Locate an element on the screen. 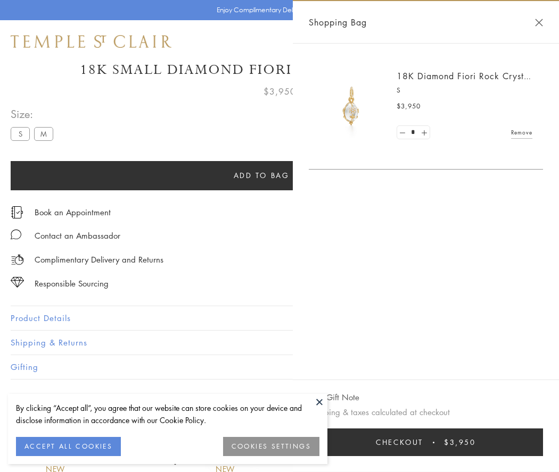 This screenshot has width=559, height=472. img: icon_sourcing.svg is located at coordinates (17, 283).